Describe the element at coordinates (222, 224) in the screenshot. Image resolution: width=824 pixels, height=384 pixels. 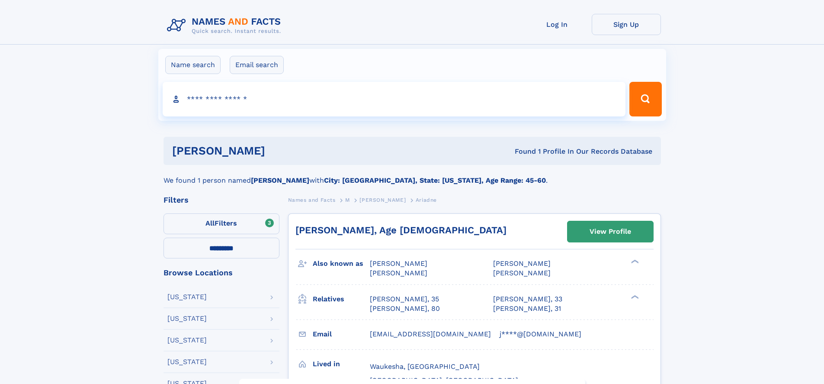
I see `label: Filters` at that location.